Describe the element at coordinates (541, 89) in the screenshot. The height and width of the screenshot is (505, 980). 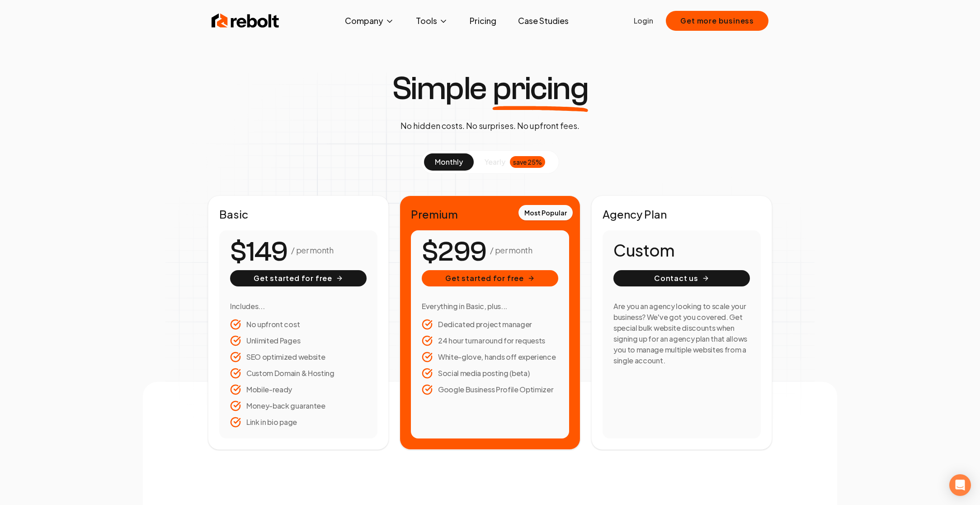
I see `span: pricing` at that location.